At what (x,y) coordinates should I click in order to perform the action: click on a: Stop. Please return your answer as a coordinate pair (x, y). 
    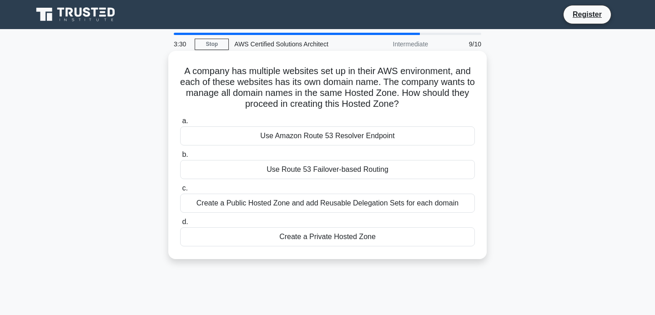
    Looking at the image, I should click on (212, 44).